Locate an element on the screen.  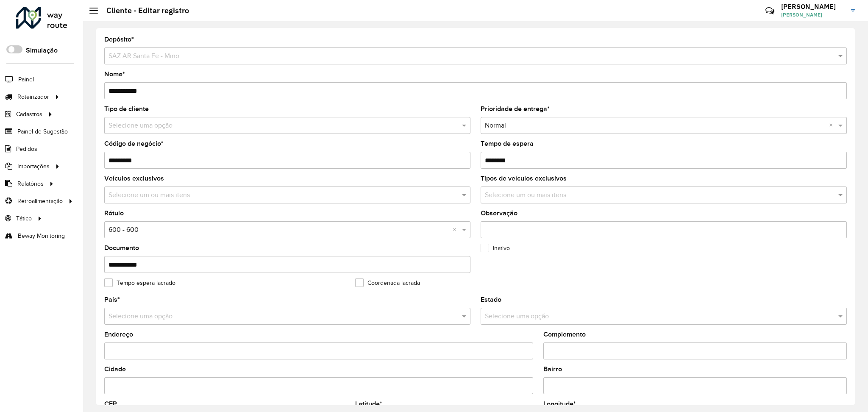
span: Tático is located at coordinates (23, 218).